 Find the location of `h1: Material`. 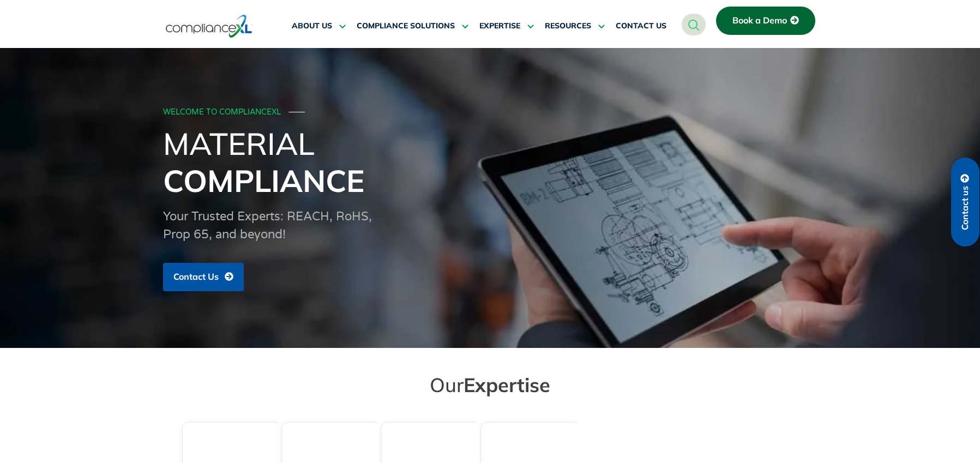

h1: Material is located at coordinates (490, 162).